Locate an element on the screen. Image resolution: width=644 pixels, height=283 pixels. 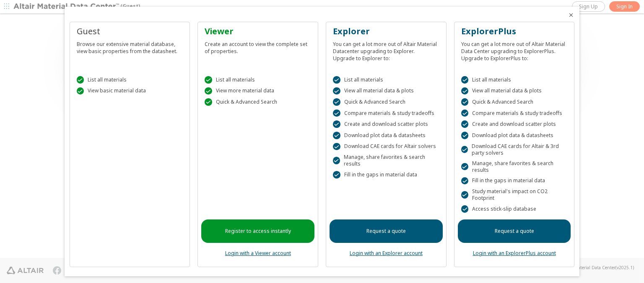
div: Viewer is located at coordinates (258, 31).